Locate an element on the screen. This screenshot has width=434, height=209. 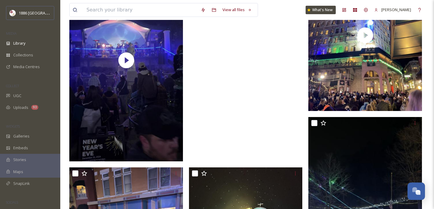
span: UGC is located at coordinates (17, 95).